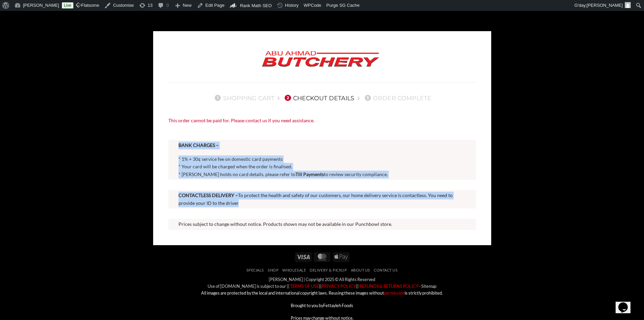  I want to click on nav: Checkout steps, so click(322, 98).